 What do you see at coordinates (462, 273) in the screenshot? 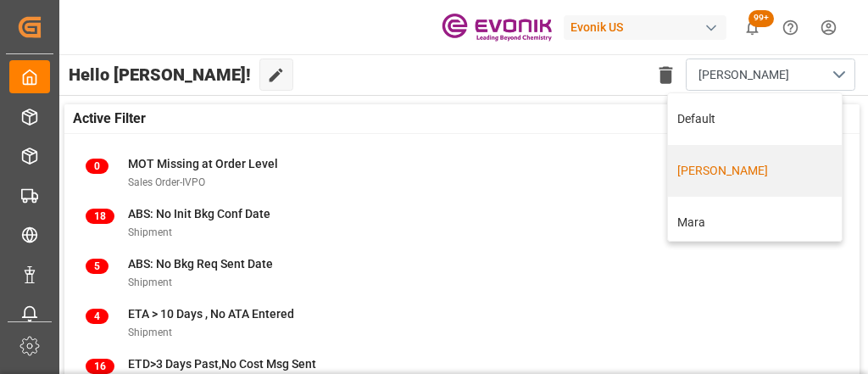
I see `a: 5ABS: No Bkg Req Sent DateShipment` at bounding box center [462, 273].